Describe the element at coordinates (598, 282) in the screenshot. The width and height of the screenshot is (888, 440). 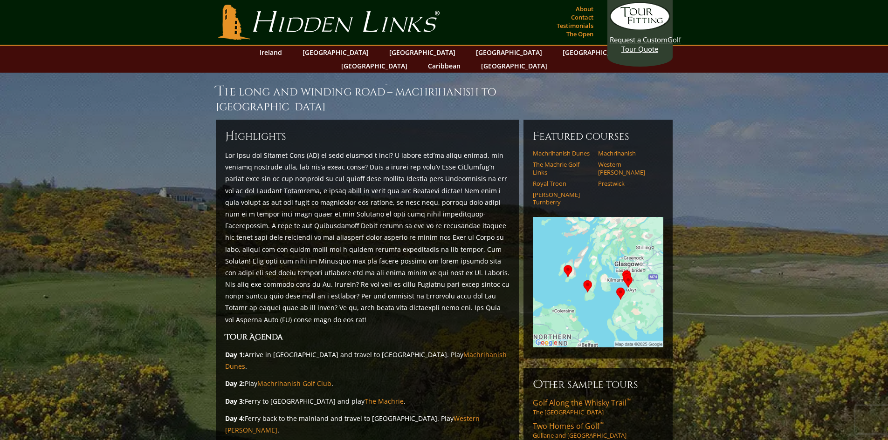
I see `img: Google Map of Tour Courses` at that location.